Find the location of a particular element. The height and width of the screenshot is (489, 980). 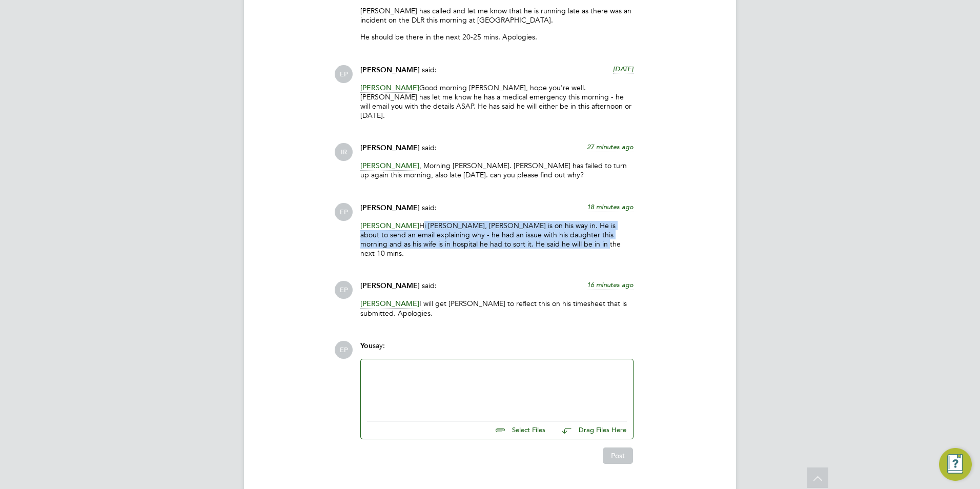

span: You is located at coordinates (366, 346).